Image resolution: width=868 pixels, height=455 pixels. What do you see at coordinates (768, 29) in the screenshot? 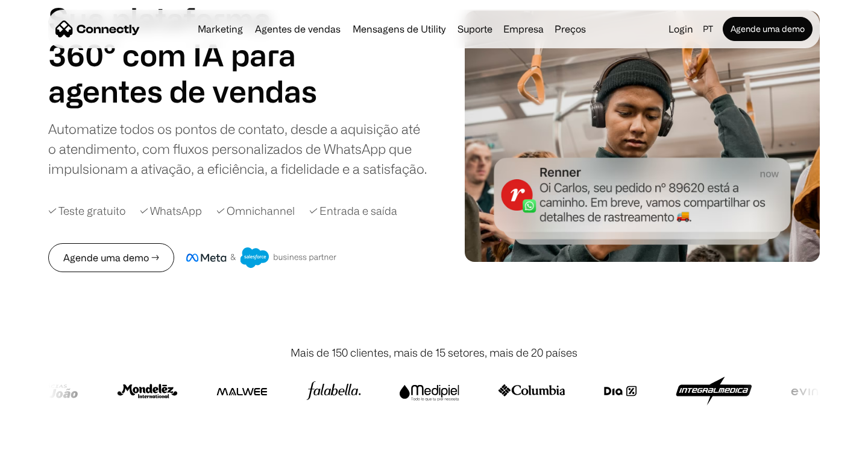
I see `a: Agende uma demo` at bounding box center [768, 29].